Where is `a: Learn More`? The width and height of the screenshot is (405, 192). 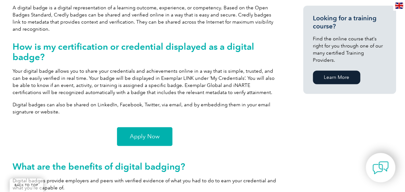 a: Learn More is located at coordinates (337, 77).